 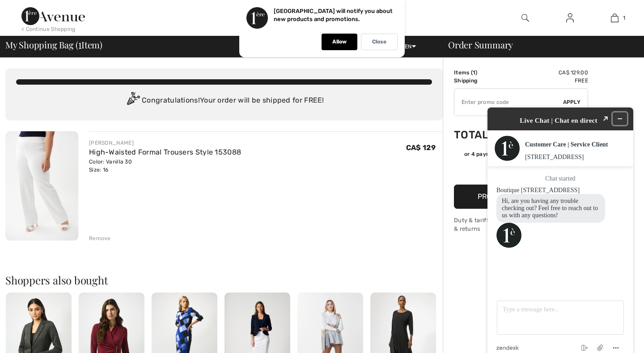 What do you see at coordinates (380, 42) in the screenshot?
I see `p: Close` at bounding box center [380, 42].